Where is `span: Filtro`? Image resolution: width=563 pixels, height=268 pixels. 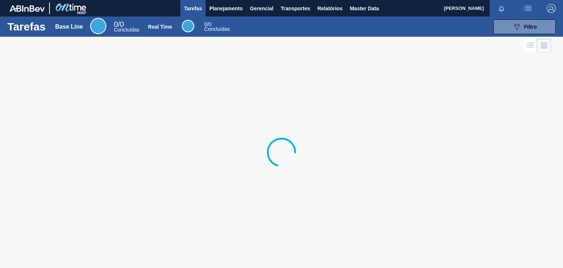 span: Filtro is located at coordinates (531, 27).